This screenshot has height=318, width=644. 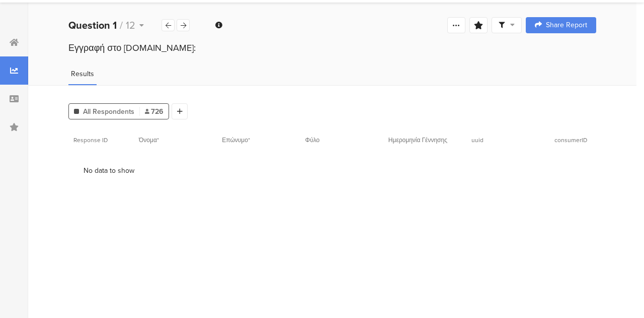 I want to click on span: Επώνυμο*, so click(x=236, y=140).